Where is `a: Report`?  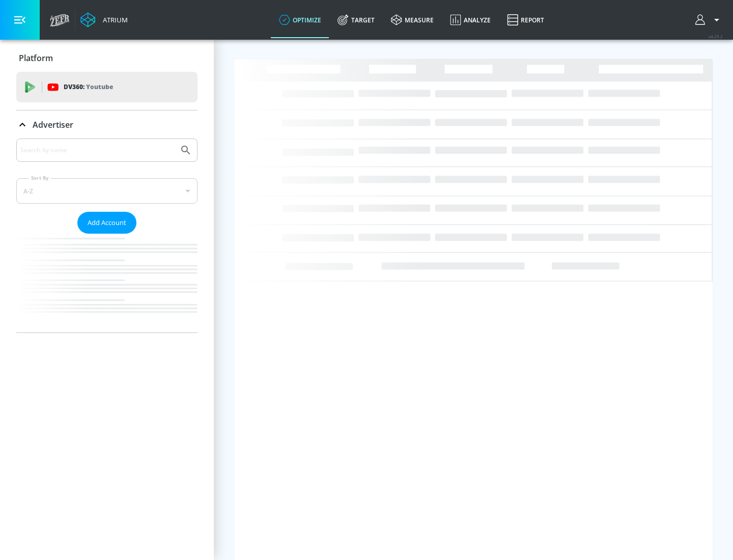 a: Report is located at coordinates (526, 20).